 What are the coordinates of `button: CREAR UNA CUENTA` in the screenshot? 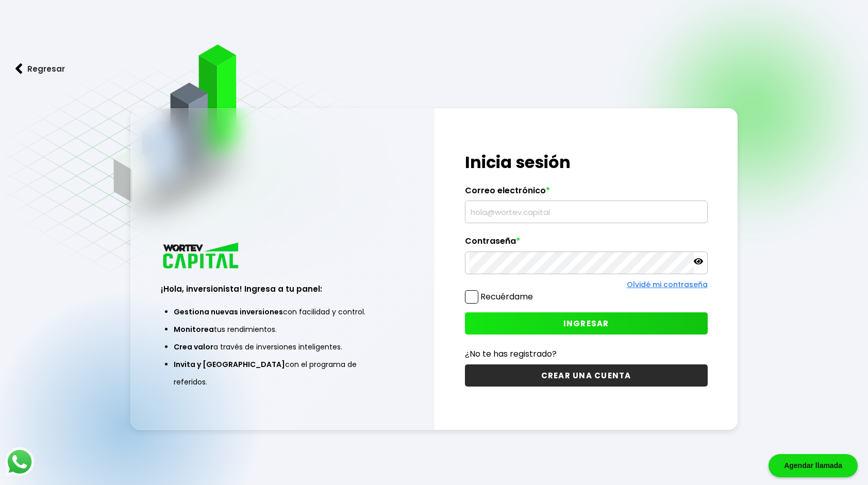 It's located at (586, 375).